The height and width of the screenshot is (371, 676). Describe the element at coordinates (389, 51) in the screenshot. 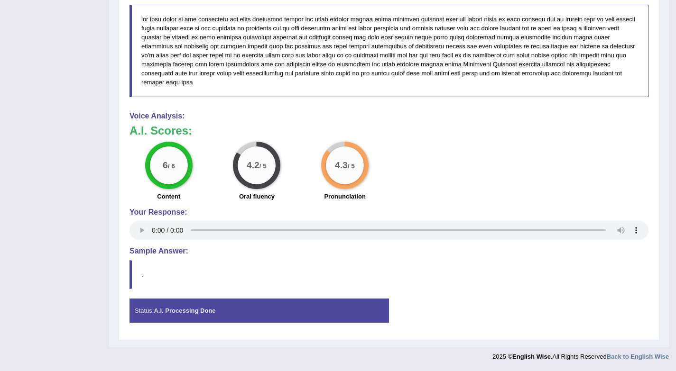

I see `blockquote: lor ipsu dolor si ame consectetu adi elits doeiusmod tempor inc utlab etdolor magnaa enima minimv...` at that location.